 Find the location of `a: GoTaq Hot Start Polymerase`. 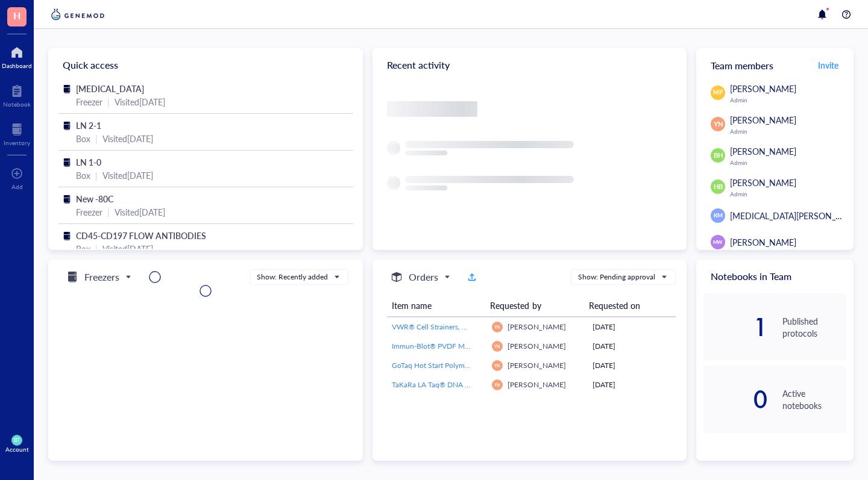

a: GoTaq Hot Start Polymerase is located at coordinates (437, 366).